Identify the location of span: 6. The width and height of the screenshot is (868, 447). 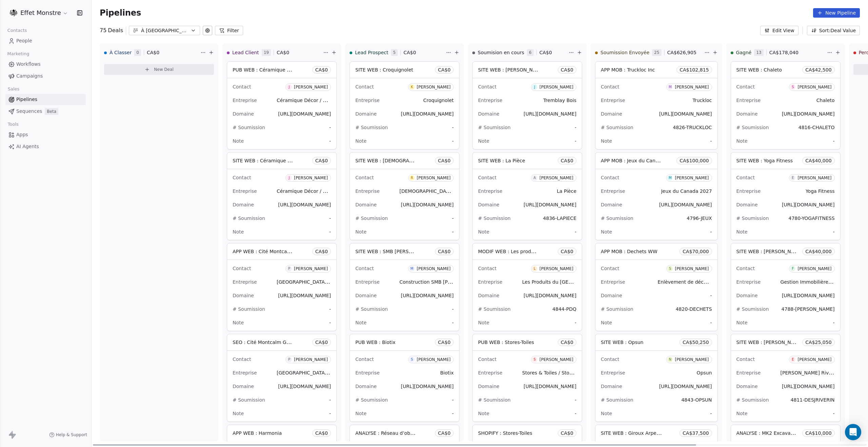
(530, 53).